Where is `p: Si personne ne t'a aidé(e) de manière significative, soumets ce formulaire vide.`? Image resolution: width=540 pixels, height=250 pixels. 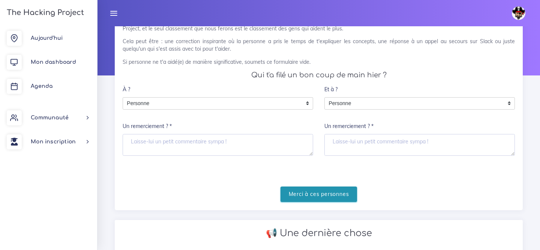 p: Si personne ne t'a aidé(e) de manière significative, soumets ce formulaire vide. is located at coordinates (319, 62).